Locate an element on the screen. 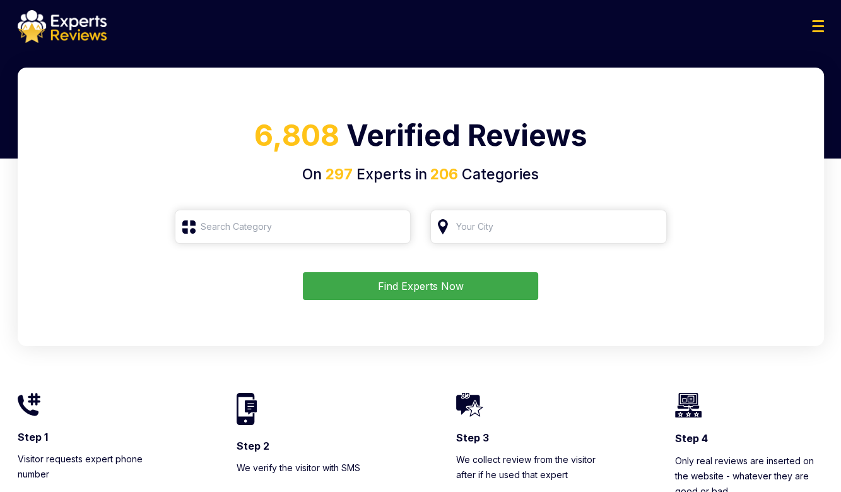  span: 297 is located at coordinates (339, 174).